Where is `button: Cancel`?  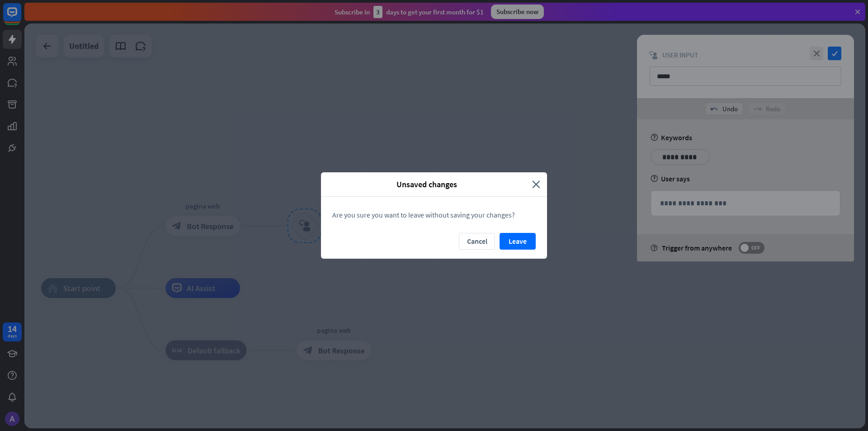
button: Cancel is located at coordinates (477, 241).